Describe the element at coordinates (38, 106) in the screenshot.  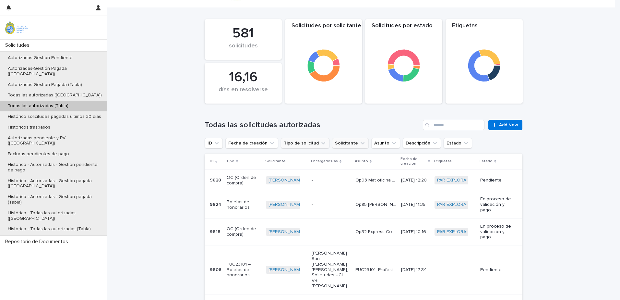
I see `p: Todas las autorizadas (Tabla)` at that location.